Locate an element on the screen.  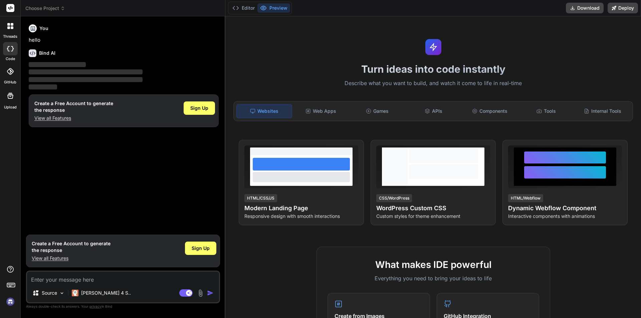
p: Responsive design with smooth interactions is located at coordinates (301, 216).